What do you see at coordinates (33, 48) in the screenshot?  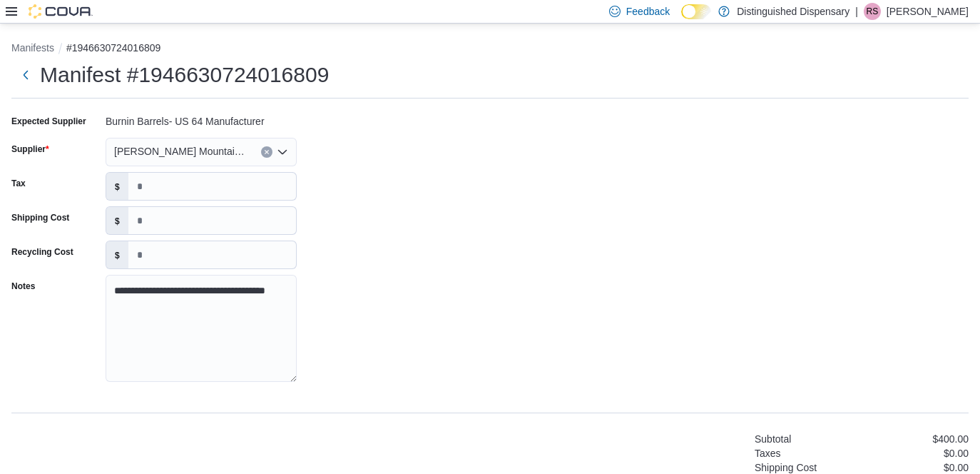 I see `button: Manifests` at bounding box center [33, 48].